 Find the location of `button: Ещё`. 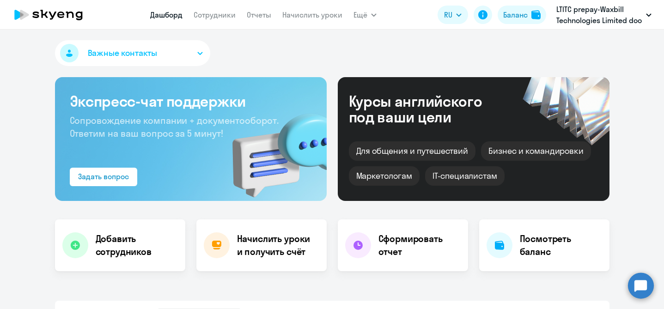

button: Ещё is located at coordinates (365, 15).